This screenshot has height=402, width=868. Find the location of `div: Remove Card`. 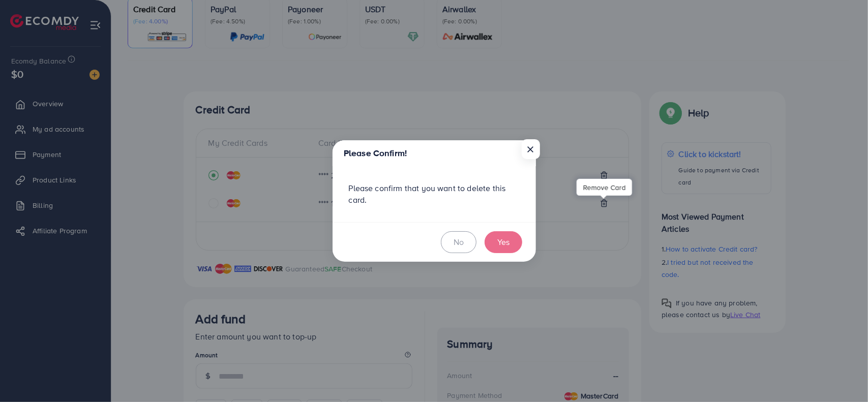

div: Remove Card is located at coordinates (604, 187).